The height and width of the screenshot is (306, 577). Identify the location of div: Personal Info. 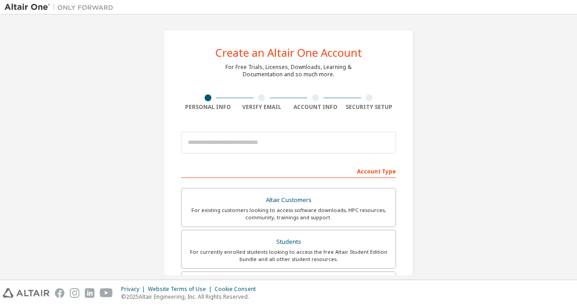
(208, 107).